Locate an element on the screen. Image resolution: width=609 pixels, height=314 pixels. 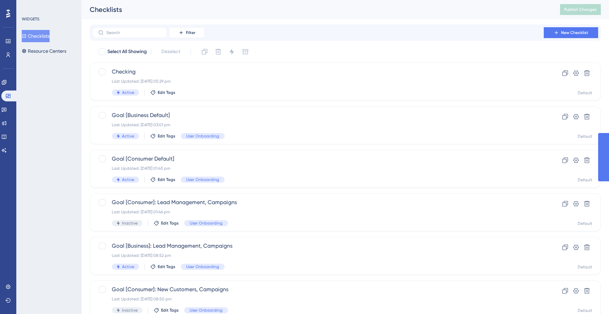
div: WIDGETS is located at coordinates (31, 19).